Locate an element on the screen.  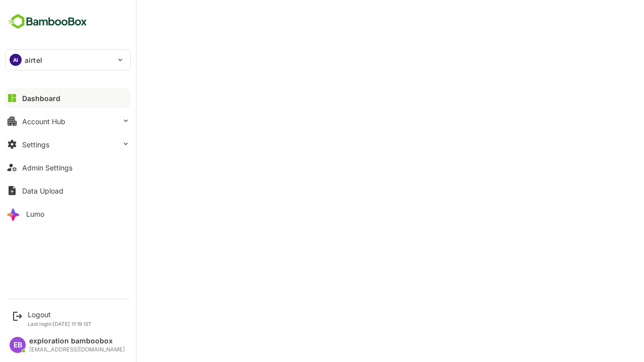
button: Dashboard is located at coordinates (68, 98).